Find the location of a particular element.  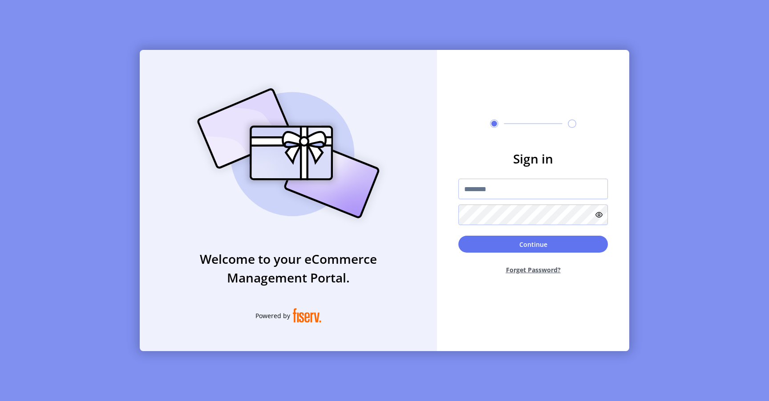

span: Powered by is located at coordinates (273, 315).